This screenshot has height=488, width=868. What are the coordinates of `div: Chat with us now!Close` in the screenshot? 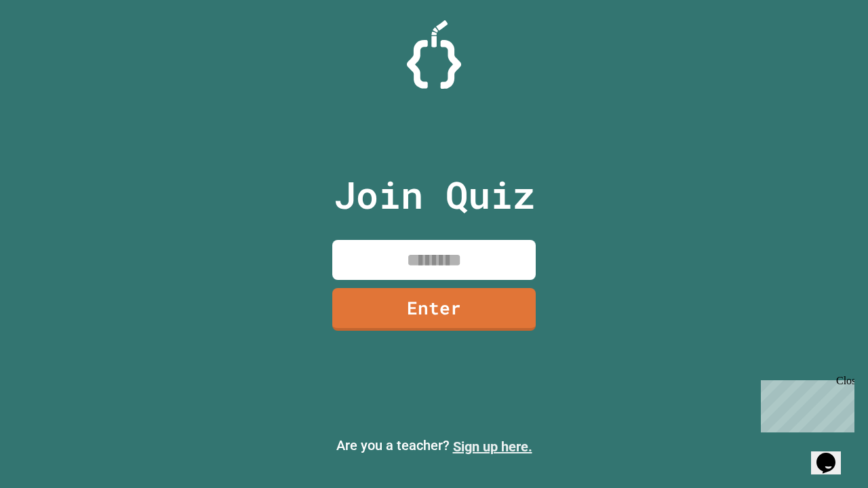 It's located at (50, 45).